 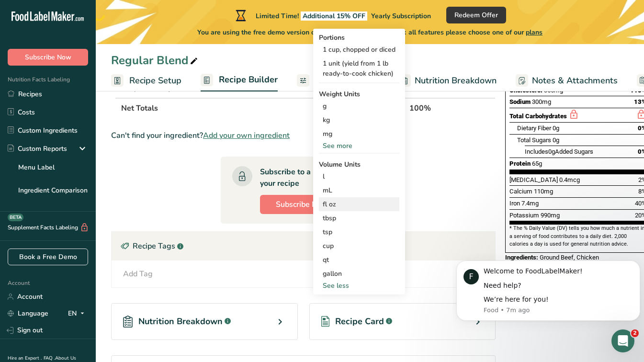 I want to click on span: Add your own ingredient, so click(x=246, y=135).